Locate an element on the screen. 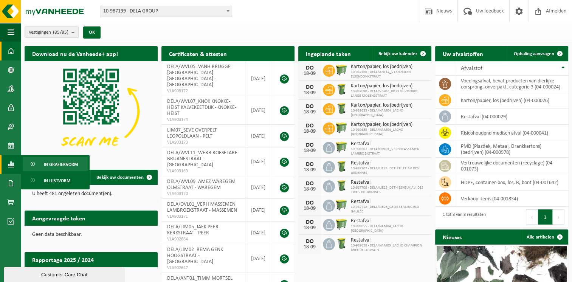 Image resolution: width=572 pixels, height=282 pixels. span: VLA903174 is located at coordinates (203, 120).